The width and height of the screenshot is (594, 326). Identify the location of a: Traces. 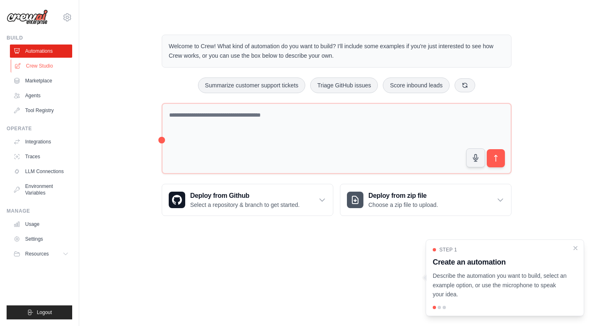
(41, 157).